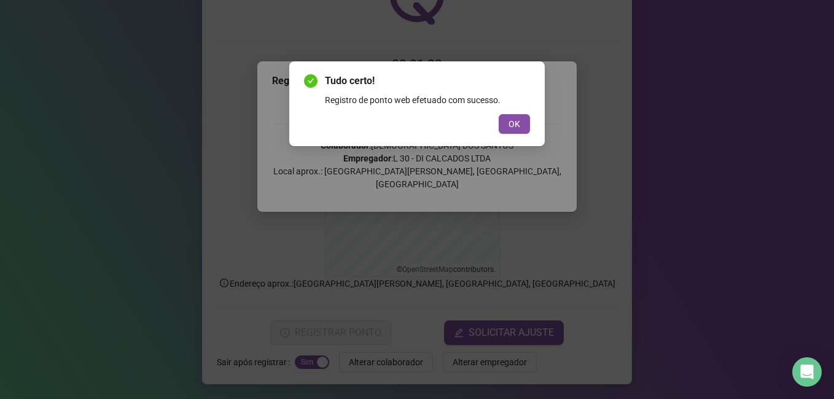 Image resolution: width=834 pixels, height=399 pixels. Describe the element at coordinates (311, 81) in the screenshot. I see `span: check-circle` at that location.